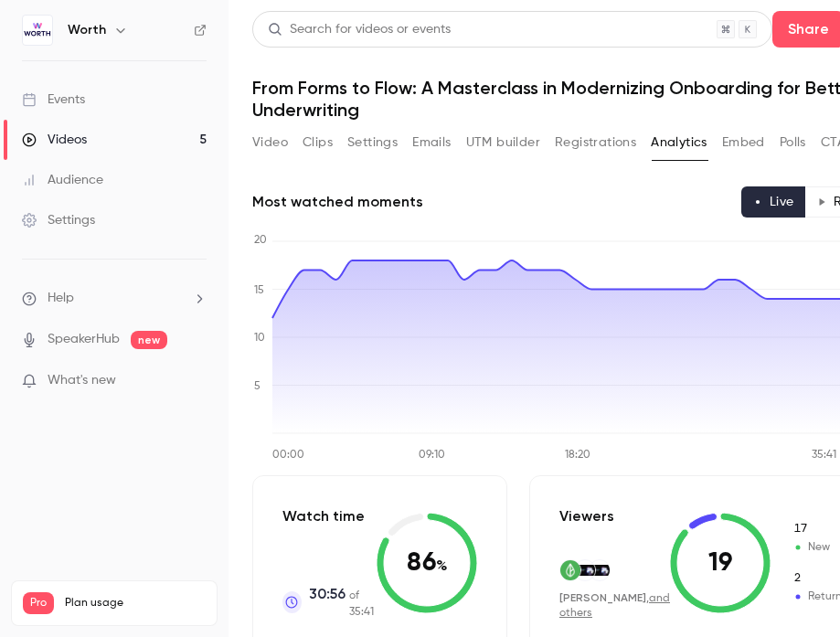  I want to click on button: Clips, so click(317, 142).